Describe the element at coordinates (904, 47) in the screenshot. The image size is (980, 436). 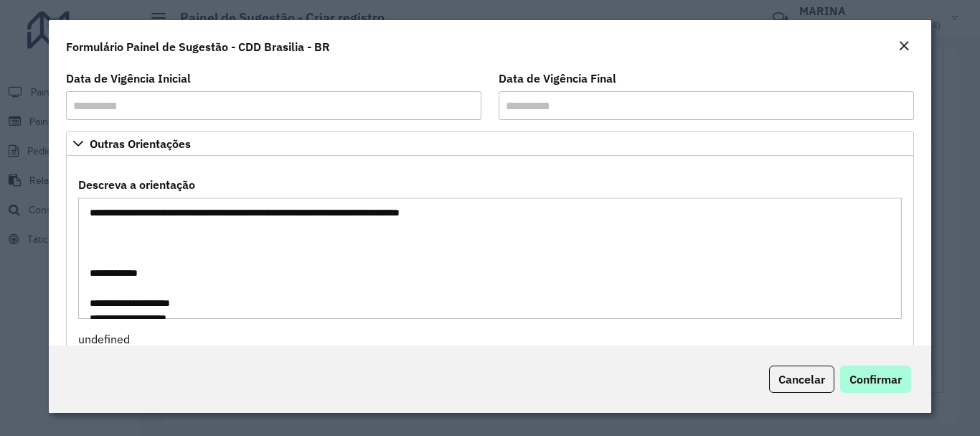
I see `button: Close` at that location.